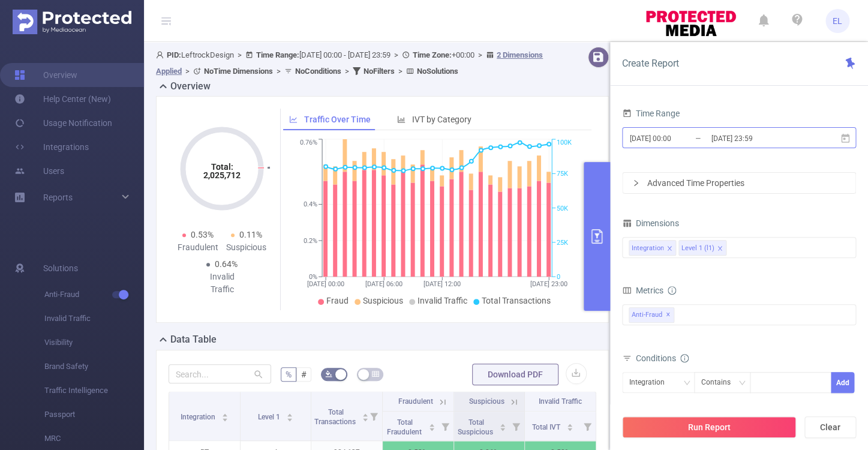 The height and width of the screenshot is (450, 868). I want to click on span: Conditions, so click(661, 358).